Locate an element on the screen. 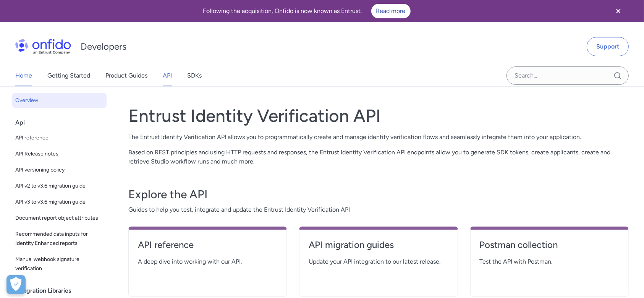 This screenshot has width=644, height=298. span: API reference is located at coordinates (59, 138).